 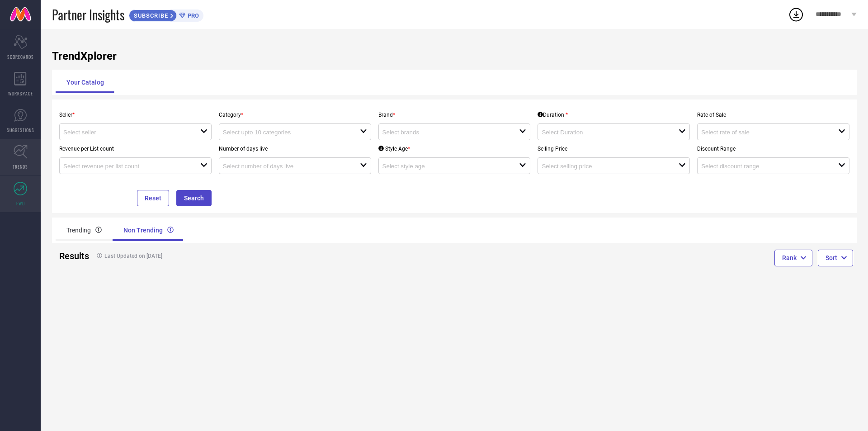 I want to click on div: Your Catalog, so click(x=85, y=82).